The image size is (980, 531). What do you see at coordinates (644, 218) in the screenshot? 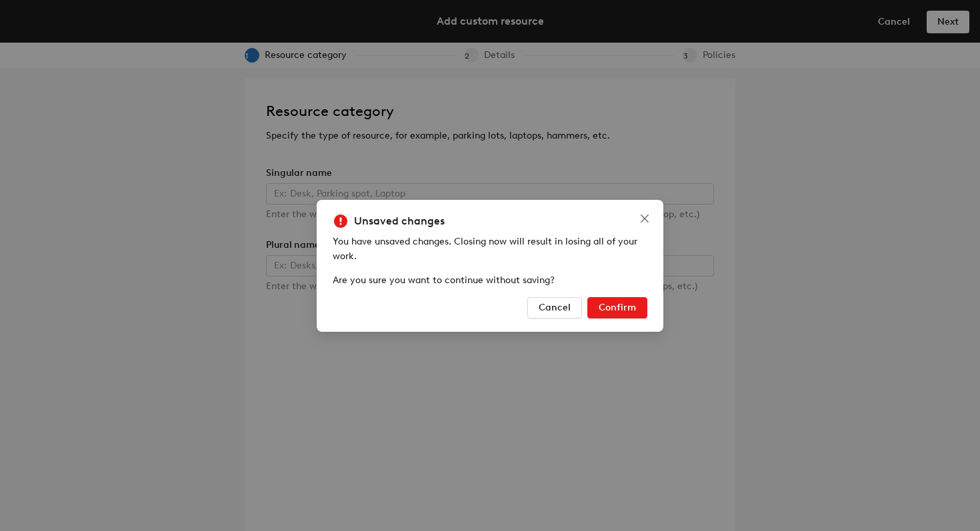
I see `span: close` at bounding box center [644, 218].